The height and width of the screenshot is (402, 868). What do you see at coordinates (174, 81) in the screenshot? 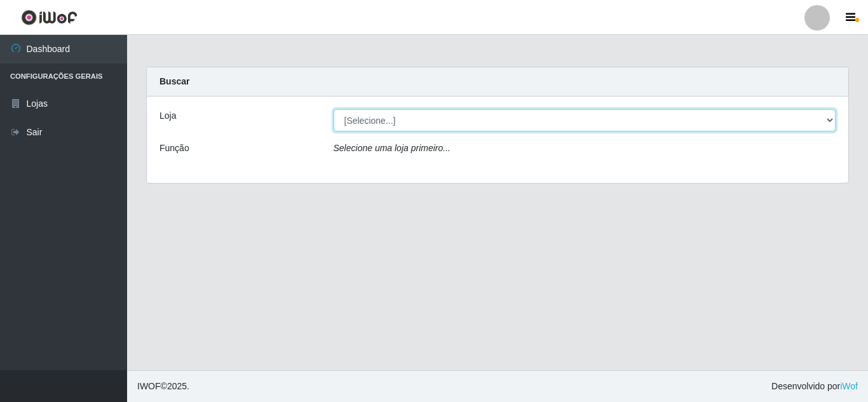
I see `strong: Buscar` at bounding box center [174, 81].